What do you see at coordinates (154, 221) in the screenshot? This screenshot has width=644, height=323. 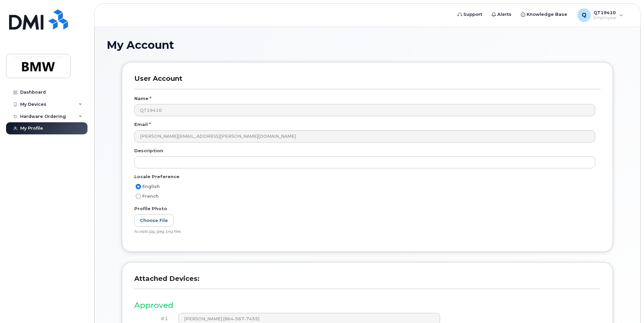 I see `label: Choose File` at bounding box center [154, 221].